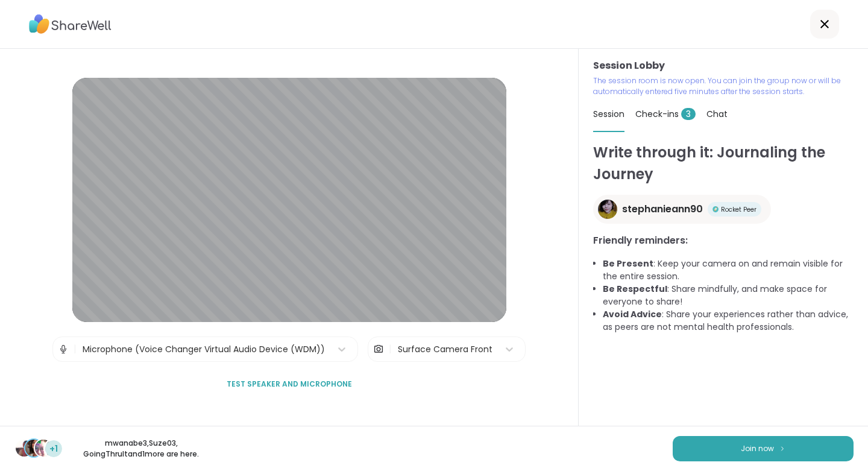  I want to click on li: : Share your experiences rather than advice, as peers are not mental health professionals., so click(729, 321).